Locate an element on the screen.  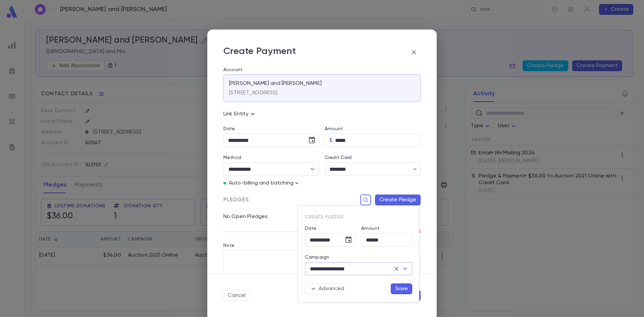
button: Save is located at coordinates (402, 289).